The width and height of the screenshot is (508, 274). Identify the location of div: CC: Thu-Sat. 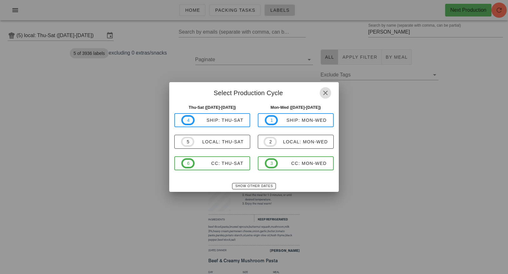
(219, 163).